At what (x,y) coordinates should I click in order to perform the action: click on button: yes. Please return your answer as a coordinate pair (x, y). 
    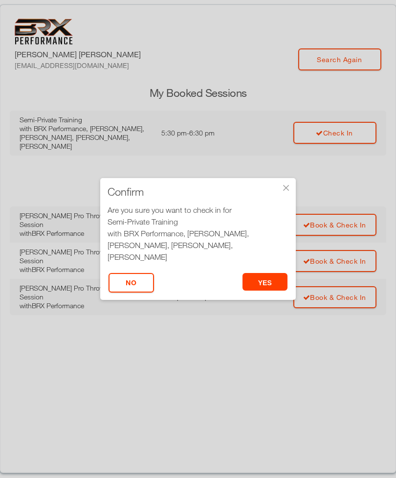
    Looking at the image, I should click on (265, 282).